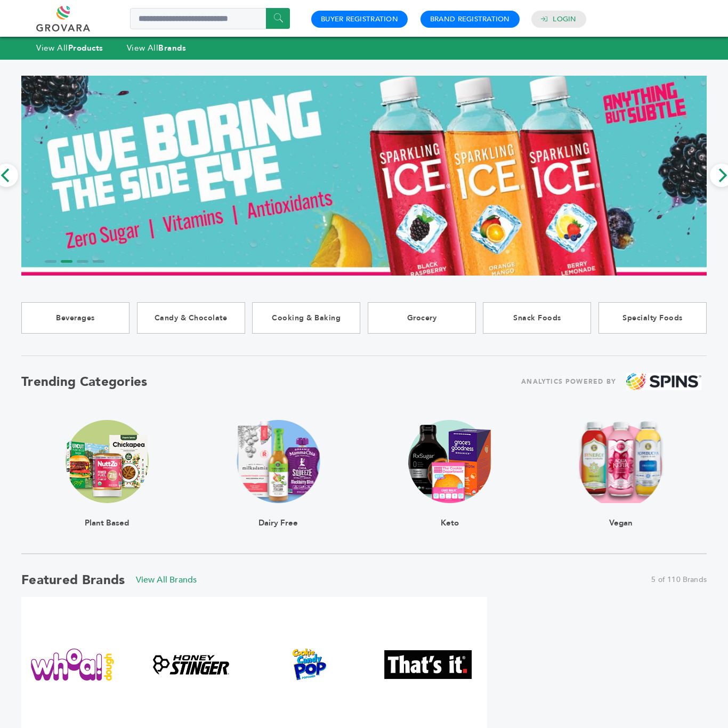 This screenshot has width=728, height=728. What do you see at coordinates (191, 665) in the screenshot?
I see `img: Honey Stinger` at bounding box center [191, 665].